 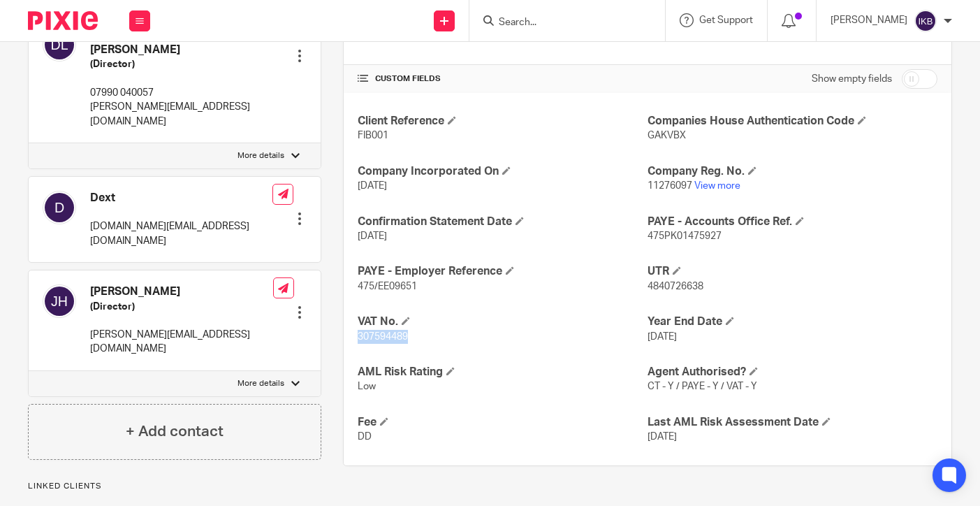 What do you see at coordinates (669, 186) in the screenshot?
I see `span: 11276097` at bounding box center [669, 186].